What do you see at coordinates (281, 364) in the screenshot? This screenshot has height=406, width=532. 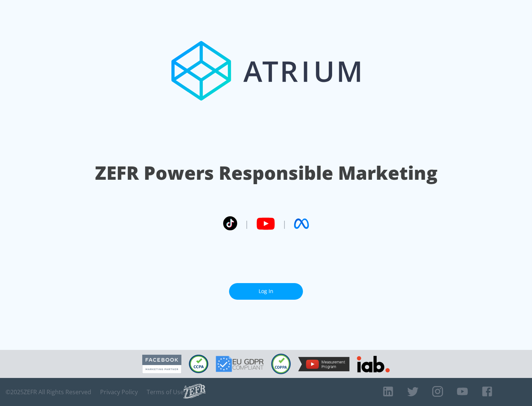 I see `img: COPPA Compliant` at bounding box center [281, 364].